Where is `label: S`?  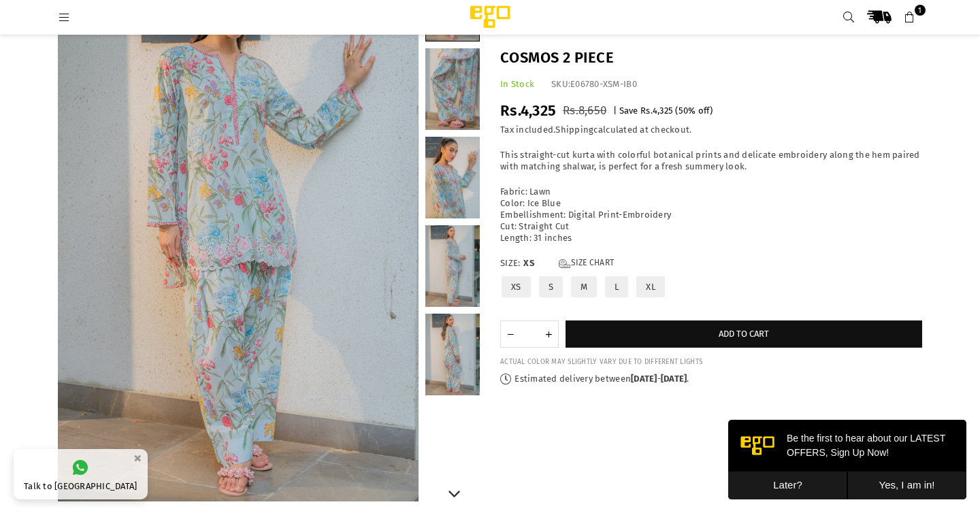 label: S is located at coordinates (551, 287).